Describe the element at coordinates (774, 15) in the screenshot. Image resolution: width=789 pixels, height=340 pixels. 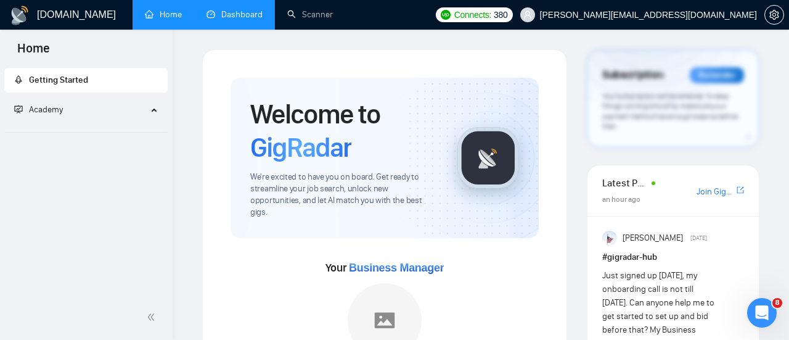
I see `a: setting` at that location.